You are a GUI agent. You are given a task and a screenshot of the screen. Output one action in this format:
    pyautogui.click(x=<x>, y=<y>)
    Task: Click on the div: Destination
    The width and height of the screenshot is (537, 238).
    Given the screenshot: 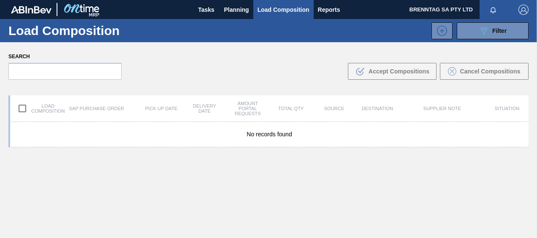 What is the action you would take?
    pyautogui.click(x=377, y=108)
    